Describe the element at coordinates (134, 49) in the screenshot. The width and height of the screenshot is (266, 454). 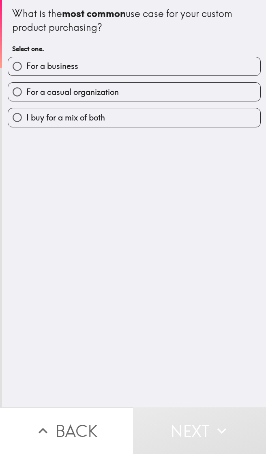
I see `h6: Select one.` at that location.